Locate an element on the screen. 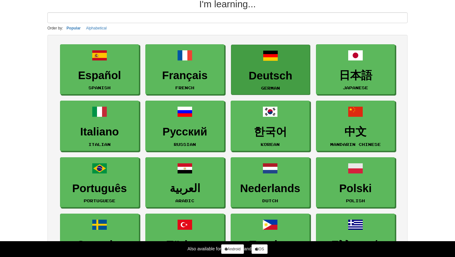 The image size is (455, 257). a: FrançaisFrench is located at coordinates (185, 69).